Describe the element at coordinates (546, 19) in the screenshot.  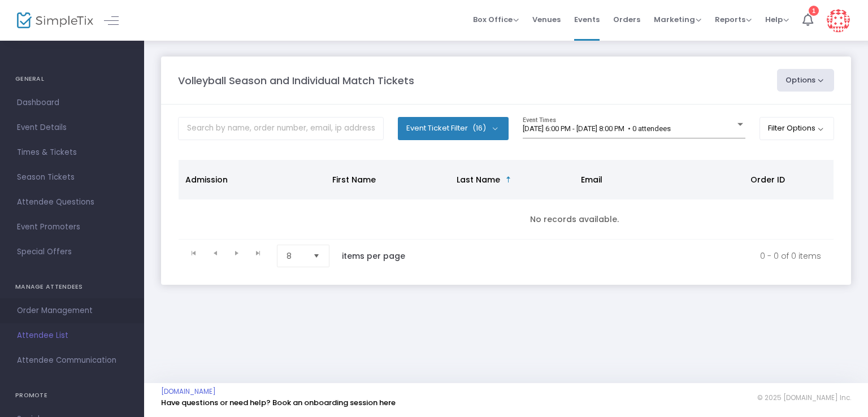
I see `span: Venues` at that location.